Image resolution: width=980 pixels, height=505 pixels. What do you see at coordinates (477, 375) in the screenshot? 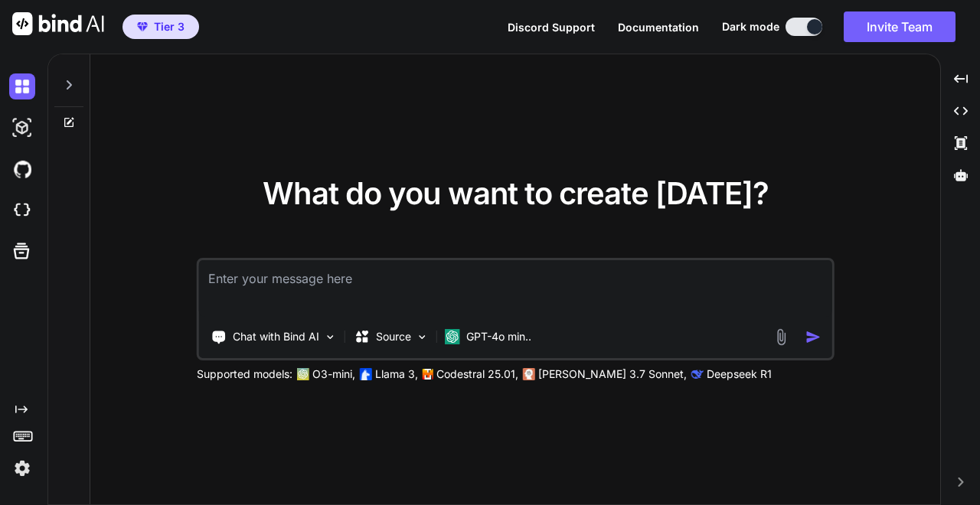
I see `p: Codestral 25.01,` at bounding box center [477, 375].